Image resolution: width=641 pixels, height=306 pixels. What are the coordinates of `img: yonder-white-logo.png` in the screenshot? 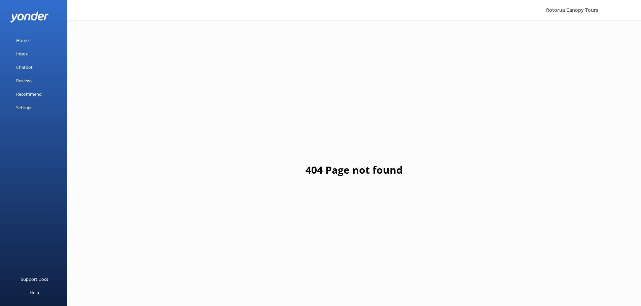 It's located at (29, 17).